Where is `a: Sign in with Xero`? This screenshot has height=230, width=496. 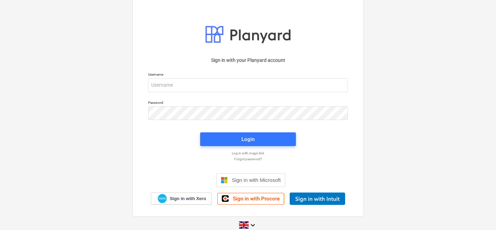
a: Sign in with Xero is located at coordinates (182, 199).